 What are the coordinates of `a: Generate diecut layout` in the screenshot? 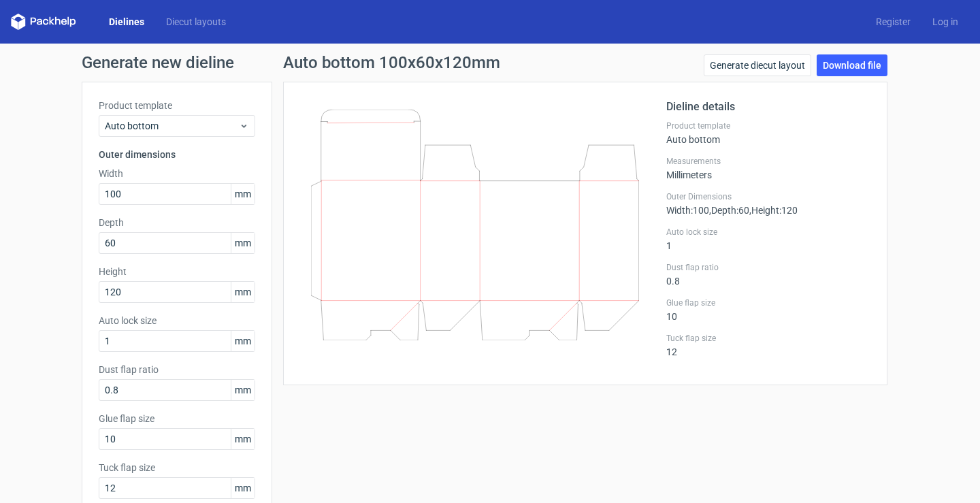 It's located at (758, 65).